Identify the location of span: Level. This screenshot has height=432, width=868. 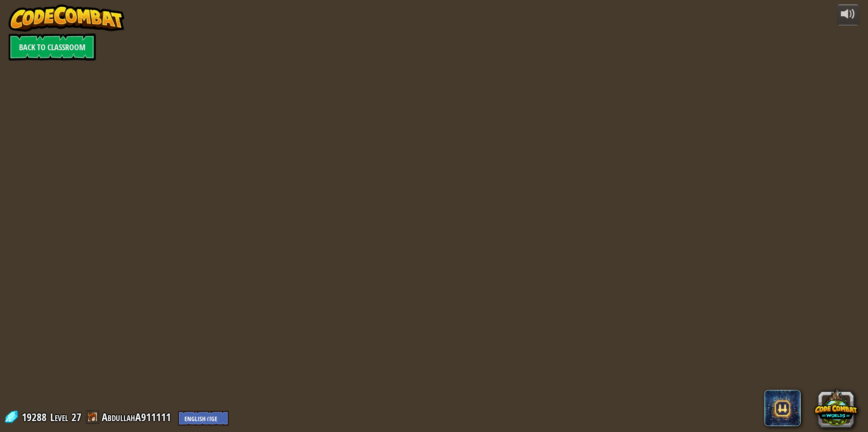
(59, 417).